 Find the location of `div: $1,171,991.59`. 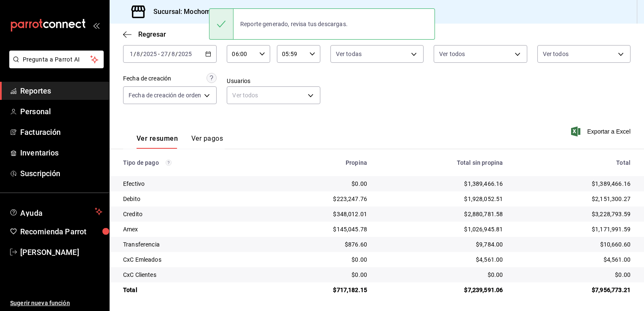

div: $1,171,991.59 is located at coordinates (573, 229).